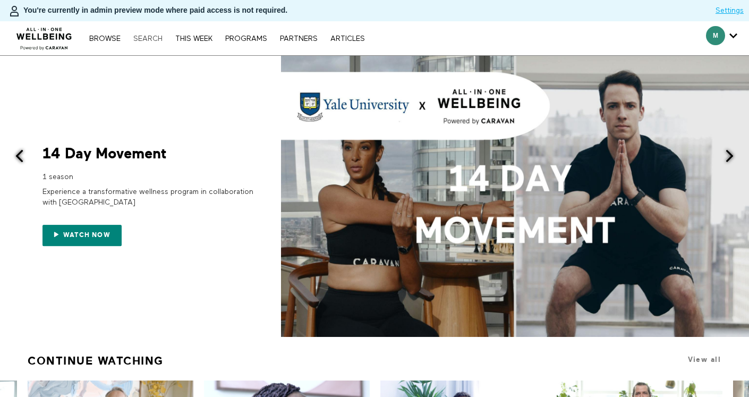 This screenshot has width=749, height=397. I want to click on a: Settings, so click(729, 11).